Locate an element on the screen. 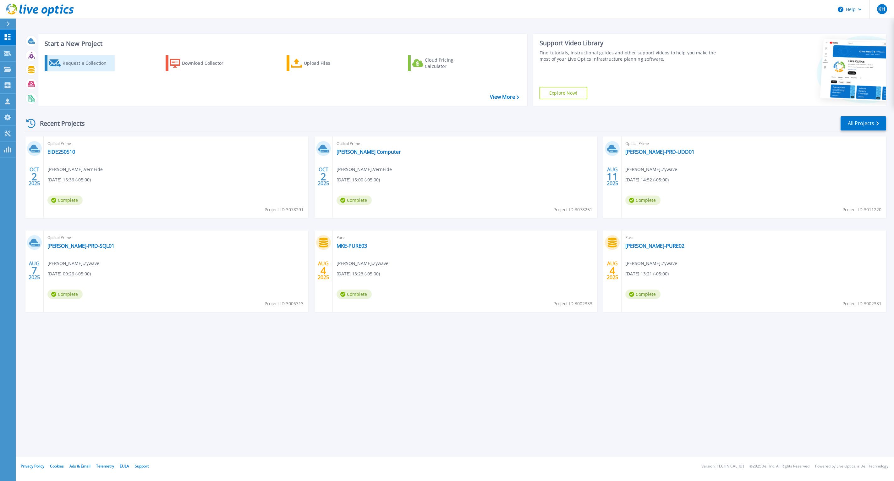 The height and width of the screenshot is (481, 894). span: Project ID: 3011220 is located at coordinates (862, 210).